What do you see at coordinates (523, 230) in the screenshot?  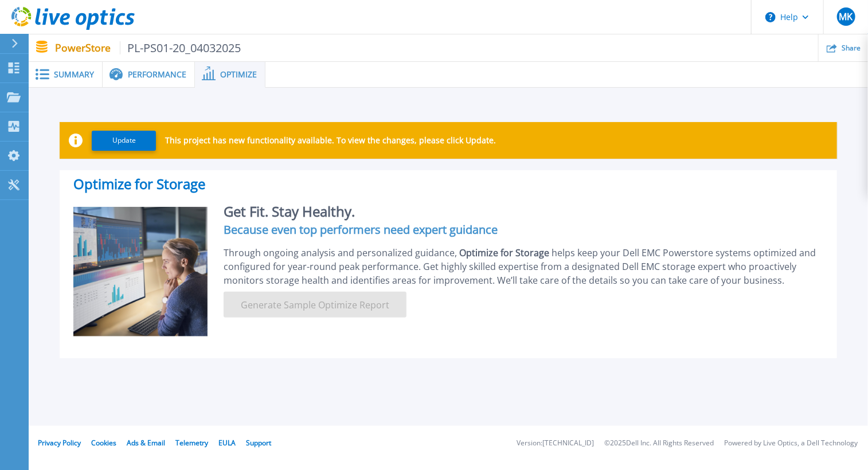 I see `h4: Because even top performers need expert guidance` at bounding box center [523, 230].